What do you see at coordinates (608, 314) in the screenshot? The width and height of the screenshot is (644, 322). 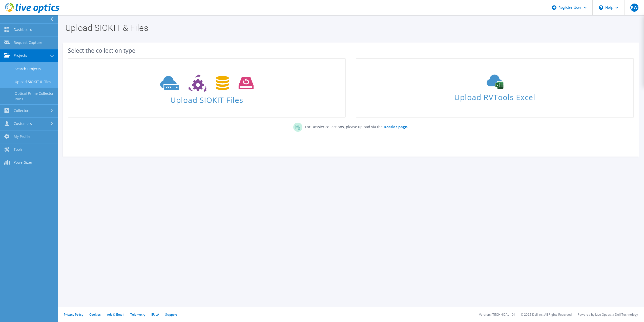 I see `li: Powered by Live Optics, a Dell Technology` at bounding box center [608, 314].